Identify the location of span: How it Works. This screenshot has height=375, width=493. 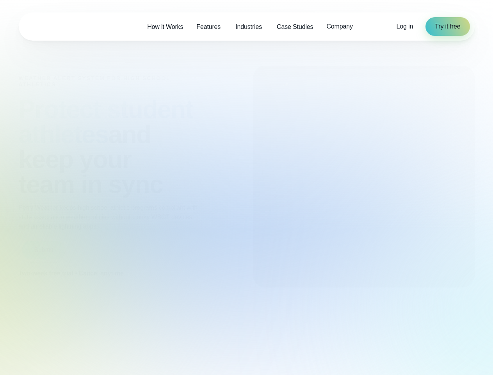
(165, 27).